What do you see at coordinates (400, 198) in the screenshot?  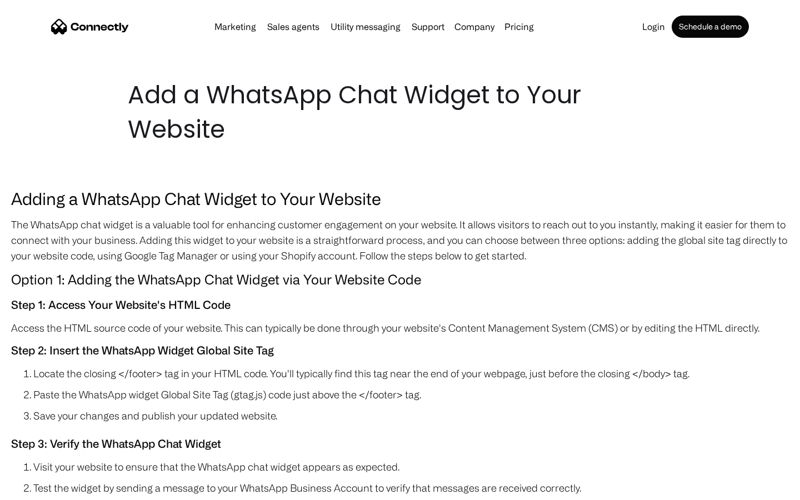 I see `h3: Adding a WhatsApp Chat Widget to Your Website` at bounding box center [400, 198].